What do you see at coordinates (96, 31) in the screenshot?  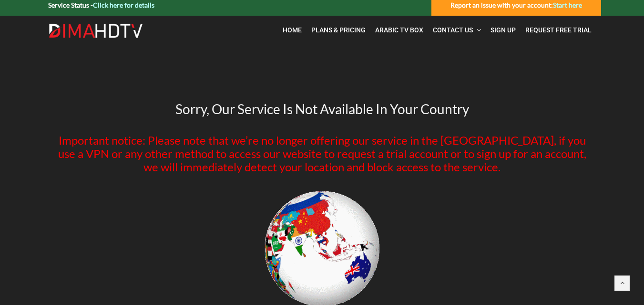 I see `img: Dima HDTV` at bounding box center [96, 31].